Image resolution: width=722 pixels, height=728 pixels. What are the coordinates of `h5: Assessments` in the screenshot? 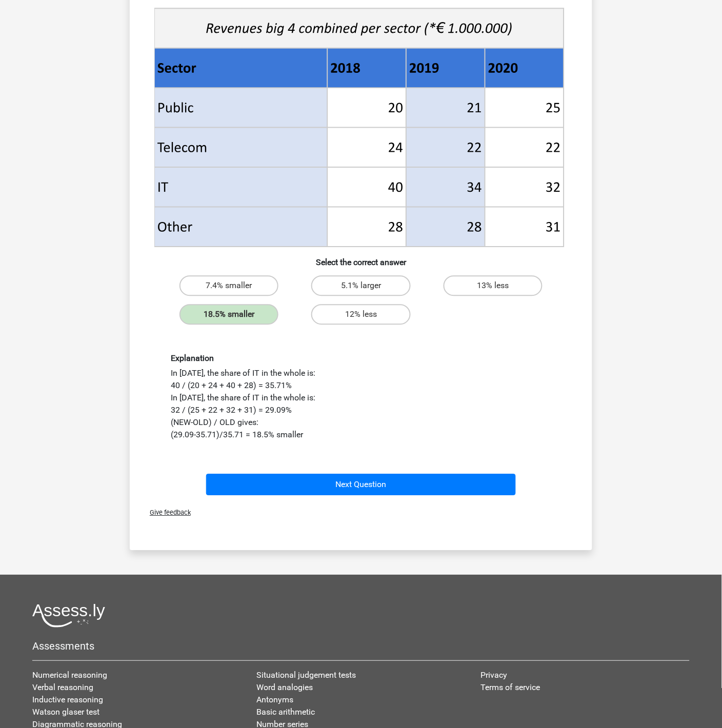 It's located at (361, 647).